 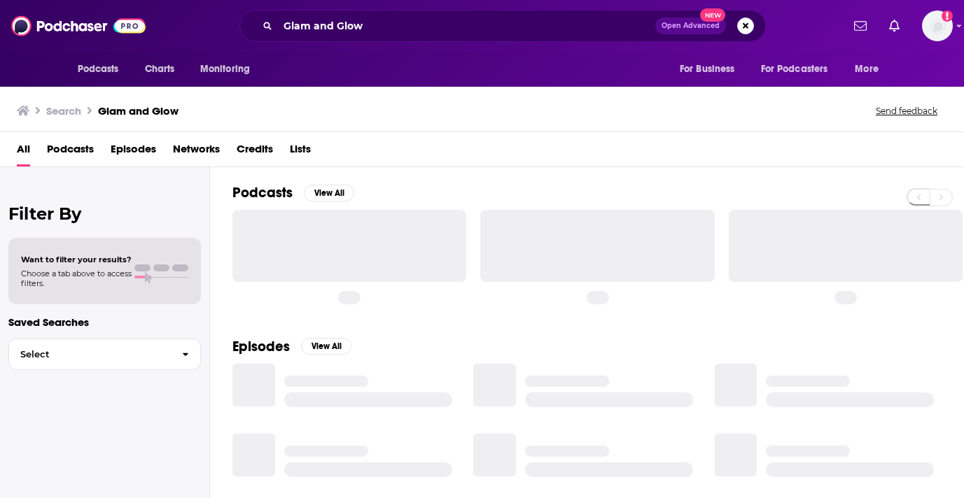 What do you see at coordinates (90, 354) in the screenshot?
I see `span: Select` at bounding box center [90, 354].